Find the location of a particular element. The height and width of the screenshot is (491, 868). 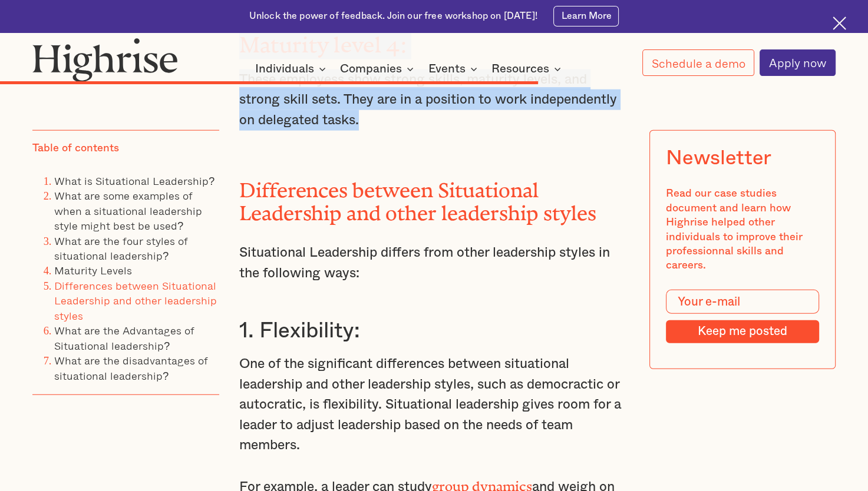

a: Apply now is located at coordinates (798, 62).